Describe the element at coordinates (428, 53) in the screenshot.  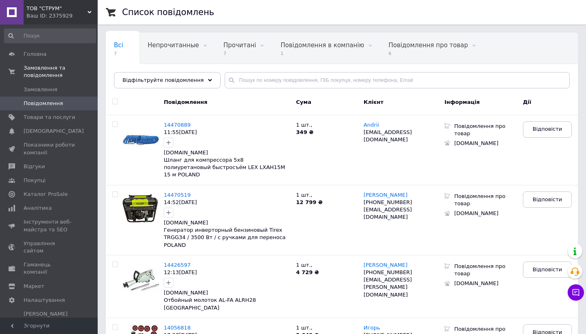
I see `span: 6` at that location.